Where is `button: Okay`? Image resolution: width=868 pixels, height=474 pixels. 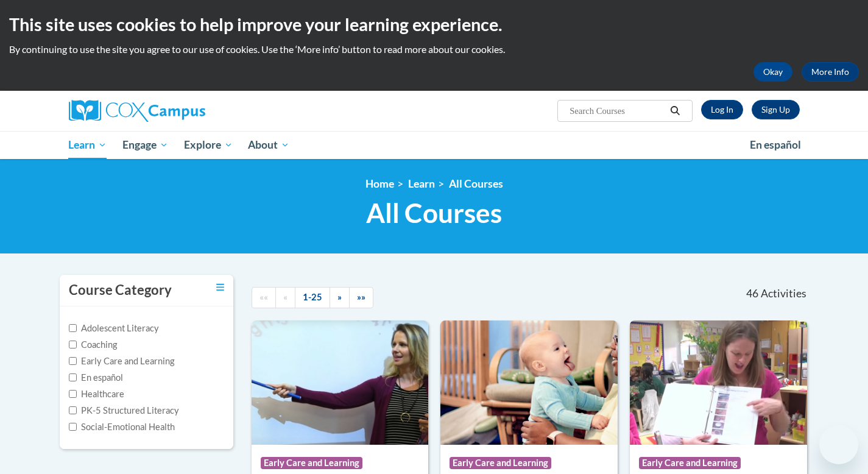 button: Okay is located at coordinates (773, 72).